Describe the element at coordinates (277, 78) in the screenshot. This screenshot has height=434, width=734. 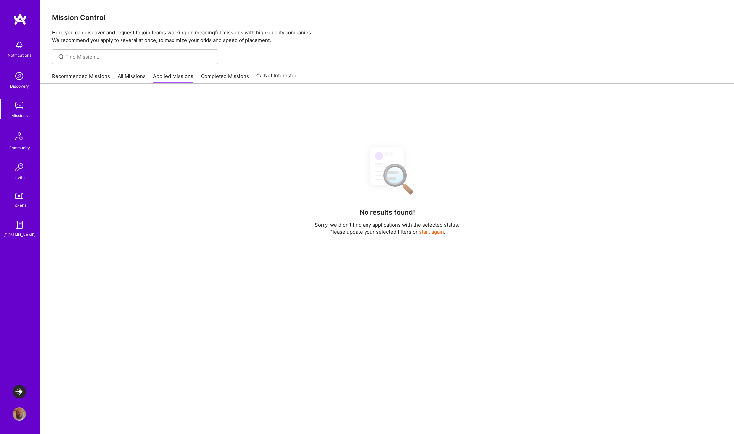
I see `a: Not Interested` at that location.